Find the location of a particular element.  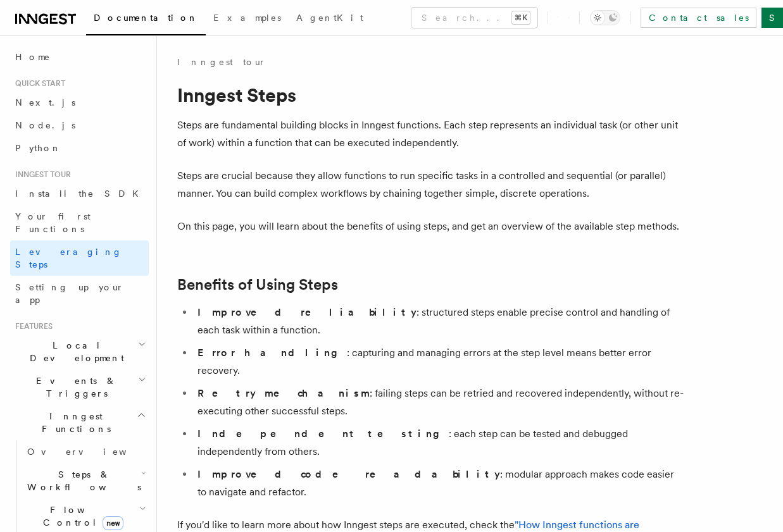

span: Local Development is located at coordinates (74, 352).